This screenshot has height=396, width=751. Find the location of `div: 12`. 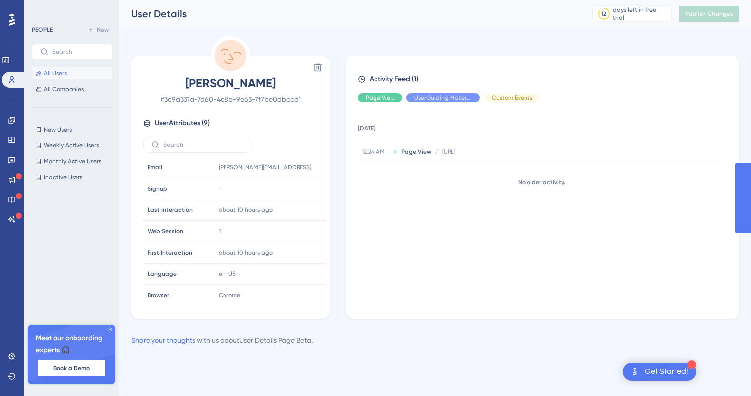

div: 12 is located at coordinates (604, 14).